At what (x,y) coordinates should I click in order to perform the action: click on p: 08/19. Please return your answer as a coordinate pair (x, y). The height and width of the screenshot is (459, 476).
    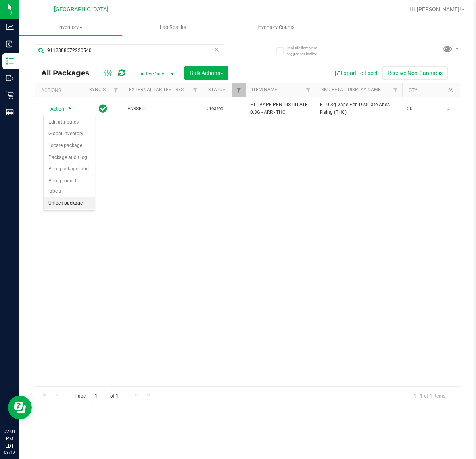
    Looking at the image, I should click on (10, 452).